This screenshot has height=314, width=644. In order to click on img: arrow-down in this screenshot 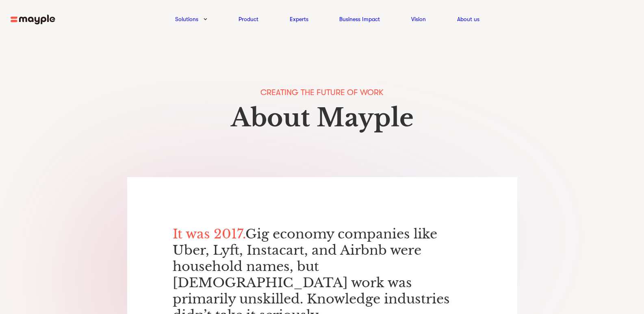, I will do `click(205, 19)`.